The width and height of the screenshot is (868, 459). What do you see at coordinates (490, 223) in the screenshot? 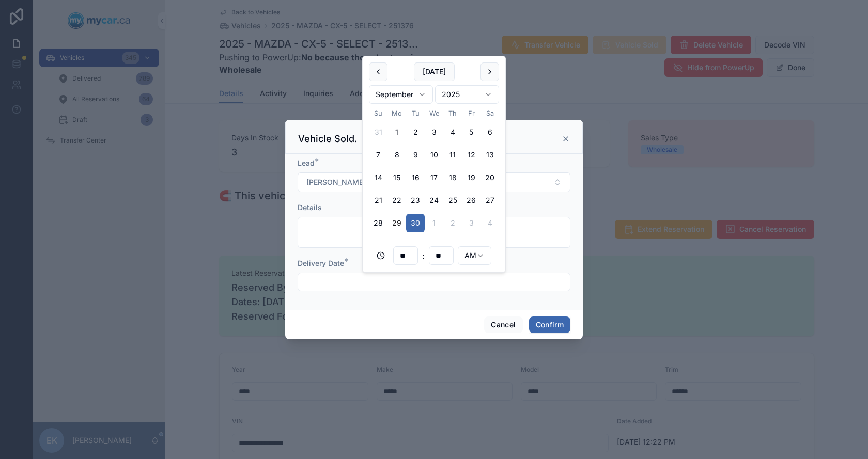
I see `button: Saturday, October 4th, 2025` at bounding box center [490, 223].